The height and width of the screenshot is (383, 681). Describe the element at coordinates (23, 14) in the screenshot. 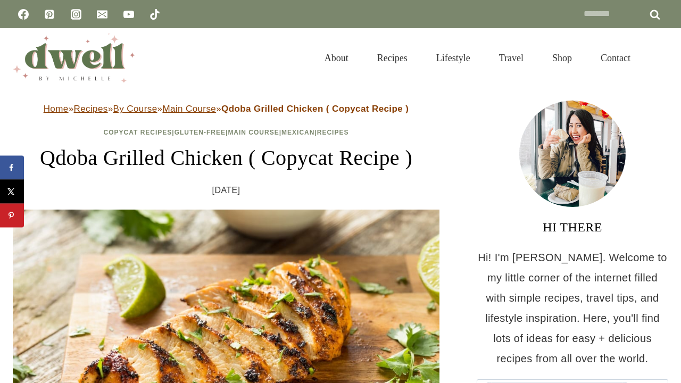

I see `a: Facebook` at that location.